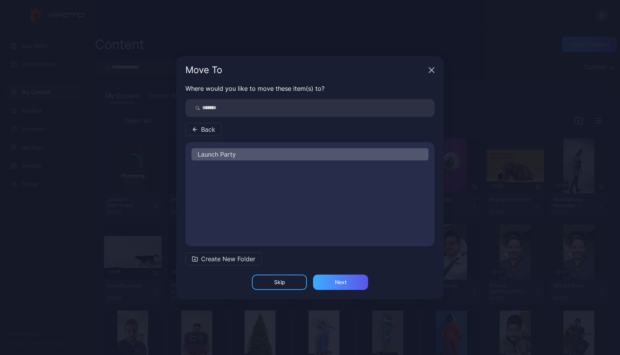  I want to click on button: Back, so click(203, 129).